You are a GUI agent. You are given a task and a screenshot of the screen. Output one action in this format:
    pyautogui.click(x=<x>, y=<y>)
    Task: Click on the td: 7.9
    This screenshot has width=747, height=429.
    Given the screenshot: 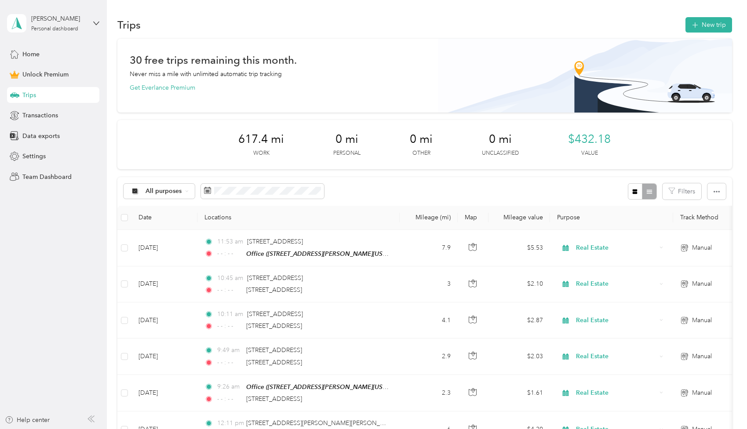 What is the action you would take?
    pyautogui.click(x=429, y=248)
    